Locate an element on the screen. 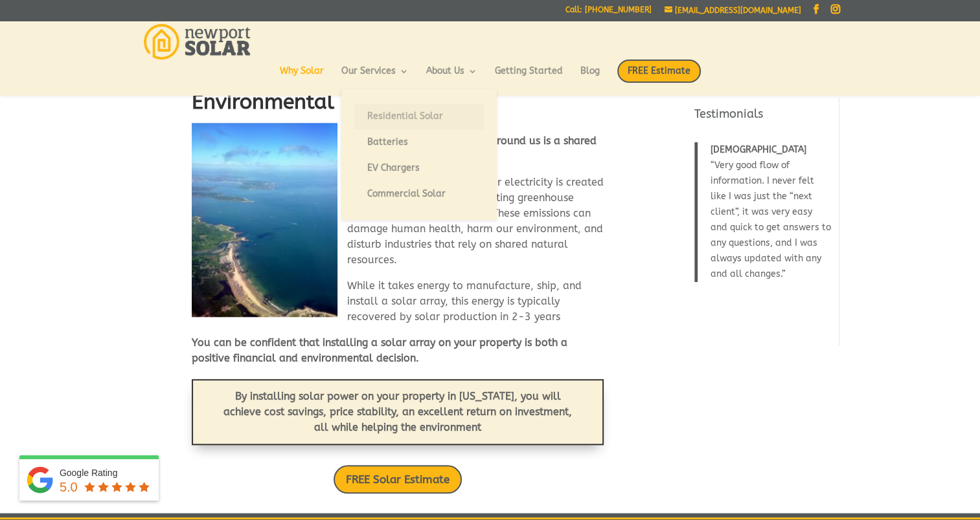 This screenshot has width=980, height=520. a: Residential Solar is located at coordinates (419, 116).